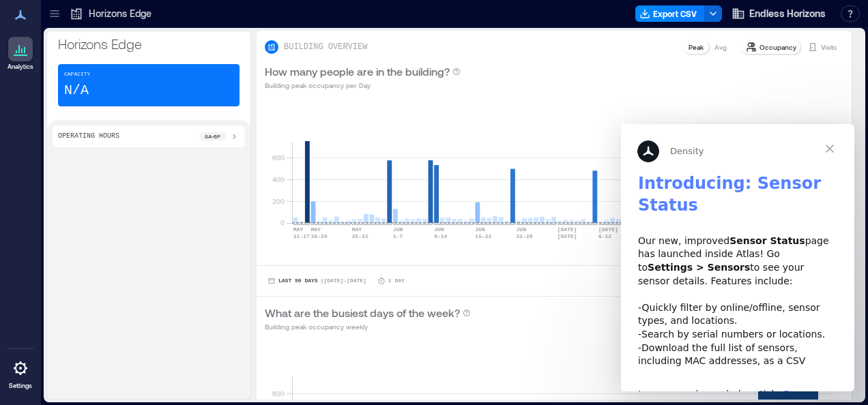 This screenshot has width=868, height=405. What do you see at coordinates (524, 236) in the screenshot?
I see `text: 22-28` at bounding box center [524, 236].